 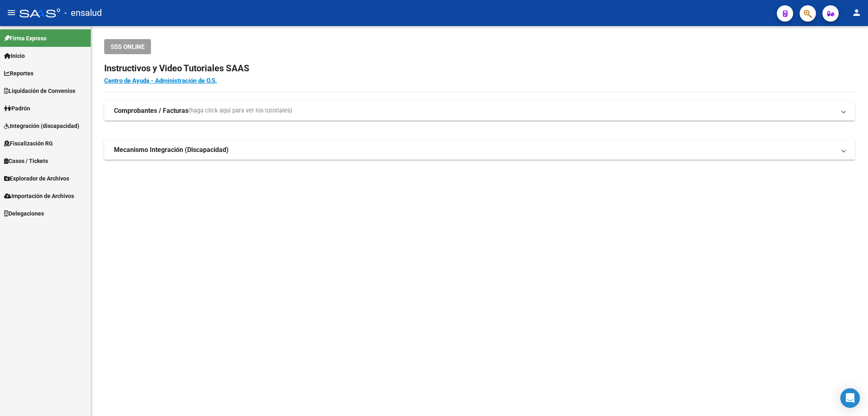 I want to click on span: Reportes, so click(x=18, y=74).